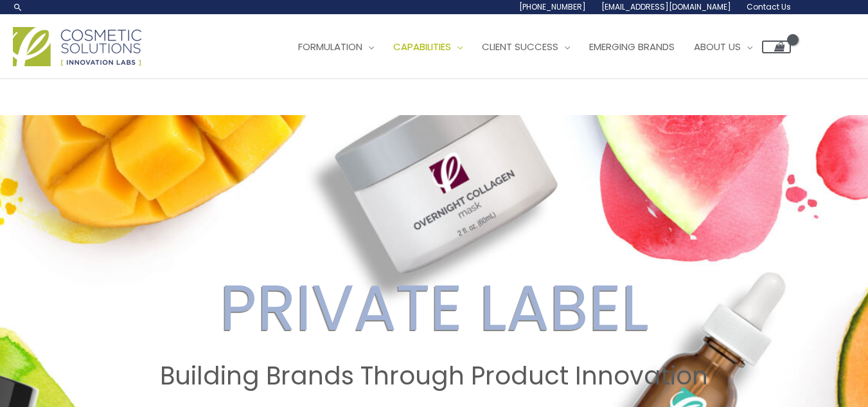 This screenshot has height=407, width=868. I want to click on a: Search icon link, so click(18, 7).